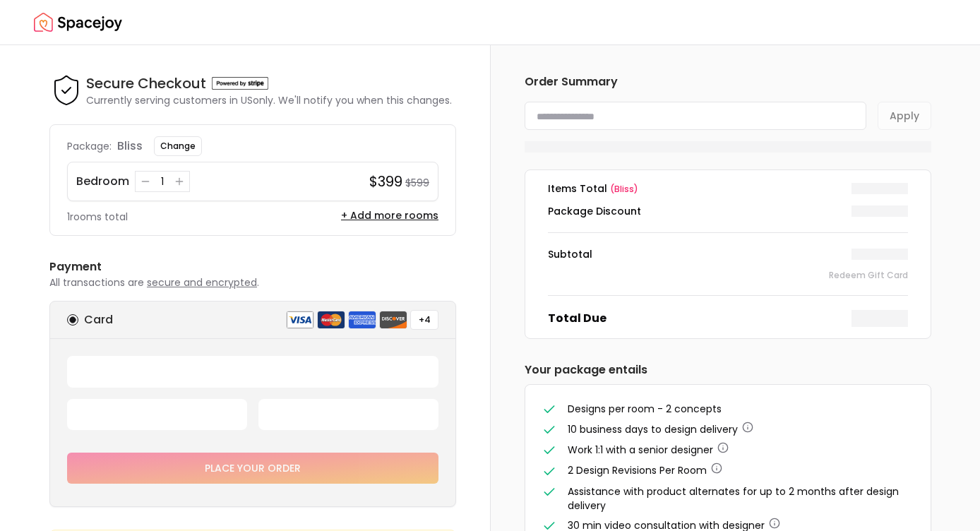  Describe the element at coordinates (728, 370) in the screenshot. I see `h6: Your package entails` at that location.